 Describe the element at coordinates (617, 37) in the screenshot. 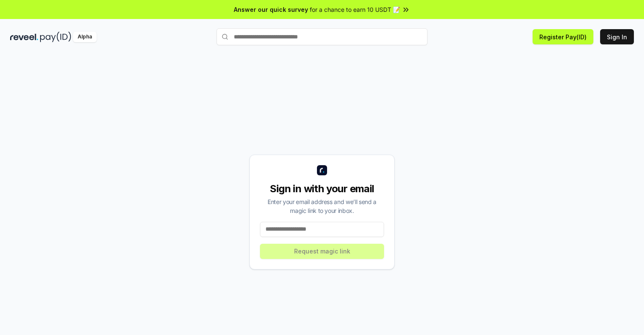

I see `button: Sign In` at that location.